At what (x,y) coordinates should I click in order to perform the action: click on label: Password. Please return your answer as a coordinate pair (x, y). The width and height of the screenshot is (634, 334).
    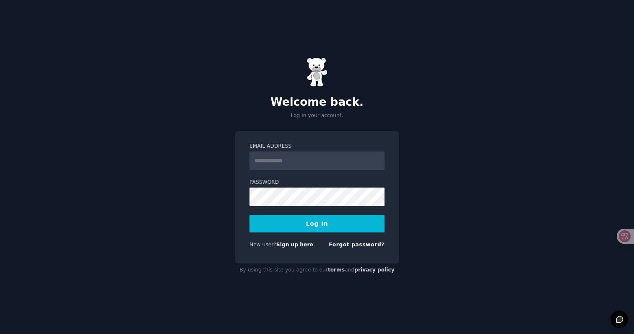
    Looking at the image, I should click on (317, 182).